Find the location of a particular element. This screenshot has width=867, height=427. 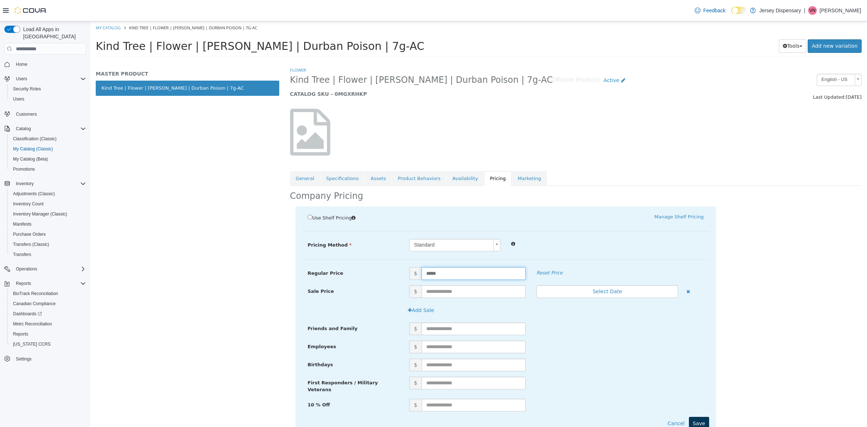

span: VN is located at coordinates (812, 10).